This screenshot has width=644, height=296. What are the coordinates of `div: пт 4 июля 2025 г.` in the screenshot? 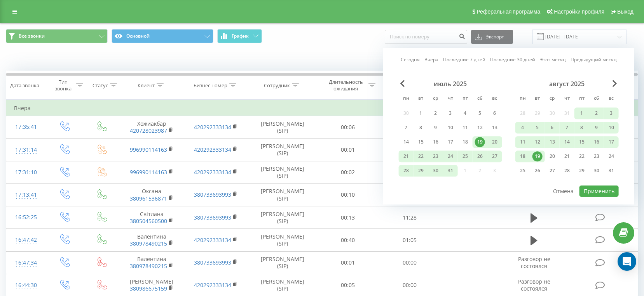 It's located at (465, 113).